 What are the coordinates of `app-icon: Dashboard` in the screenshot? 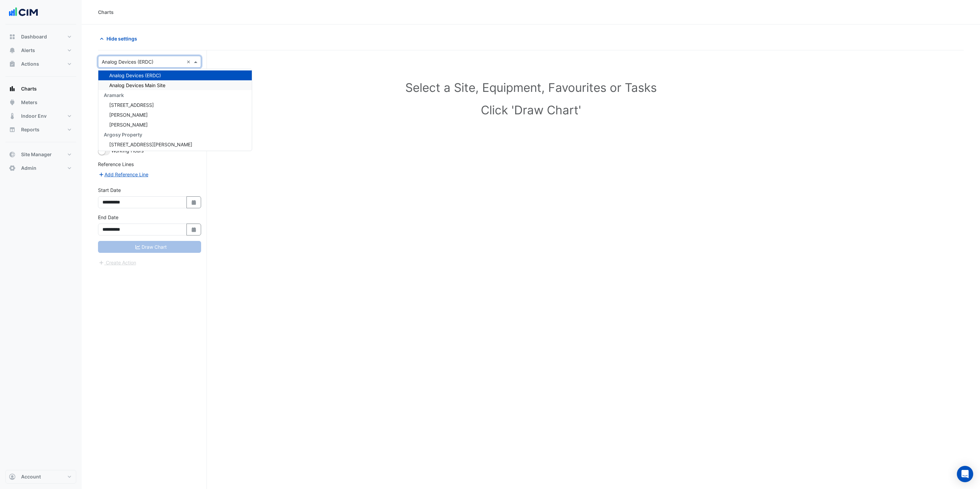 It's located at (12, 36).